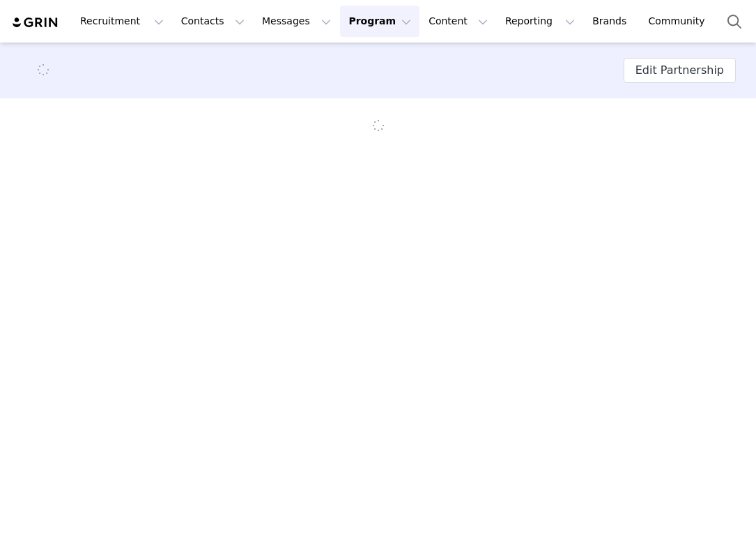 Image resolution: width=756 pixels, height=548 pixels. Describe the element at coordinates (35, 22) in the screenshot. I see `a: grin logo` at that location.